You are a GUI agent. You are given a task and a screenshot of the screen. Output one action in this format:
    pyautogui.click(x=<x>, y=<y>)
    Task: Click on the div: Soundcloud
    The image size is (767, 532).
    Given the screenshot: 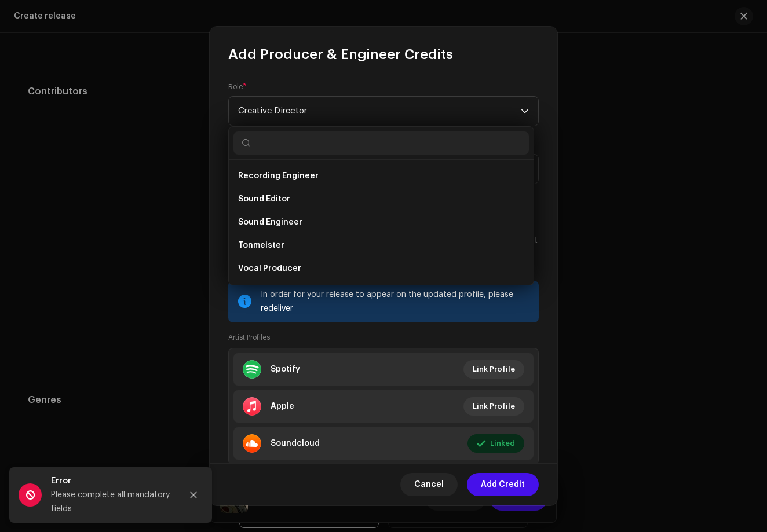 What is the action you would take?
    pyautogui.click(x=295, y=443)
    